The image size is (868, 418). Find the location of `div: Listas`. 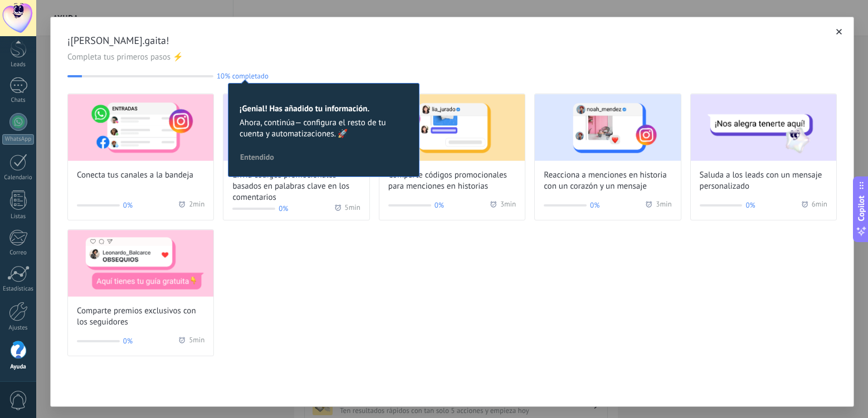

div: Listas is located at coordinates (19, 217).